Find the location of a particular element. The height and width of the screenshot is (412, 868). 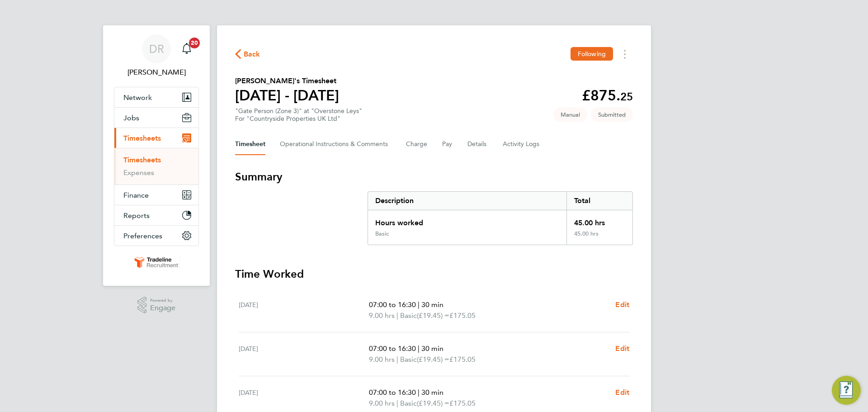

app-decimal: £875. is located at coordinates (607, 96).